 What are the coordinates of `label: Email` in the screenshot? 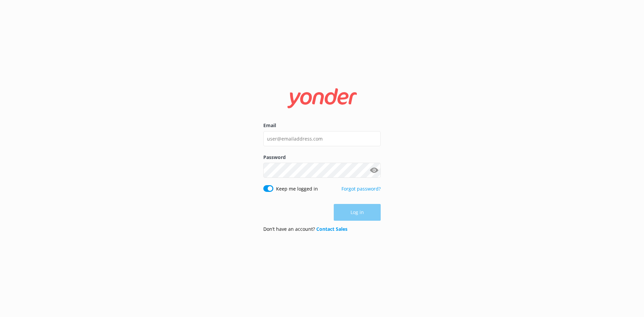 It's located at (322, 125).